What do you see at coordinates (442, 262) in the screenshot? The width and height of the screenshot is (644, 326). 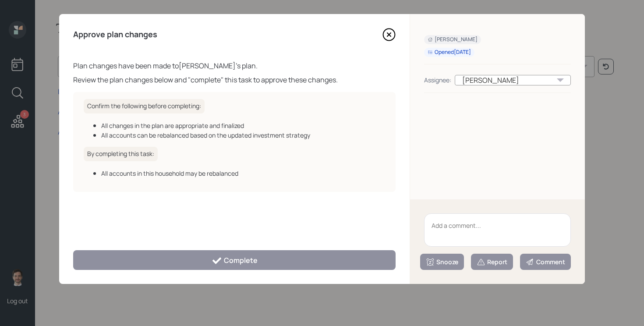 I see `div: Snooze` at bounding box center [442, 262].